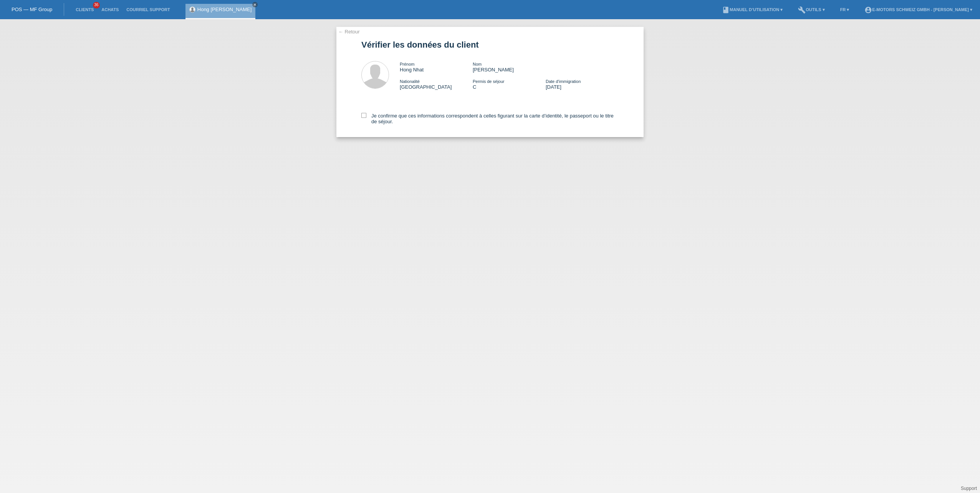  What do you see at coordinates (490, 45) in the screenshot?
I see `h1: Vérifier les données du client` at bounding box center [490, 45].